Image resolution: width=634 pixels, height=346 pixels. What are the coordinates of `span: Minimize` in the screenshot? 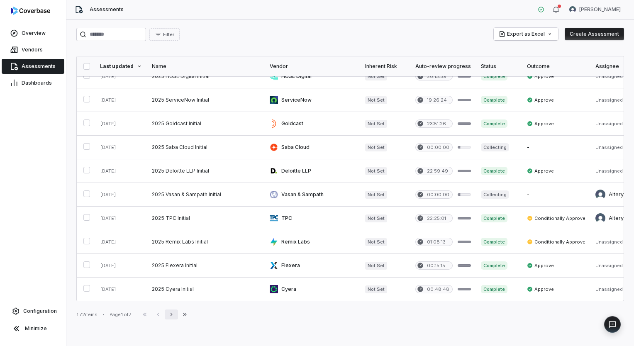 It's located at (36, 329).